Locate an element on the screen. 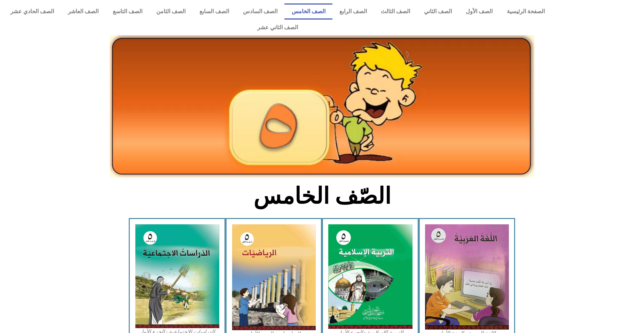 The image size is (644, 333). a: الصف الخامس is located at coordinates (308, 12).